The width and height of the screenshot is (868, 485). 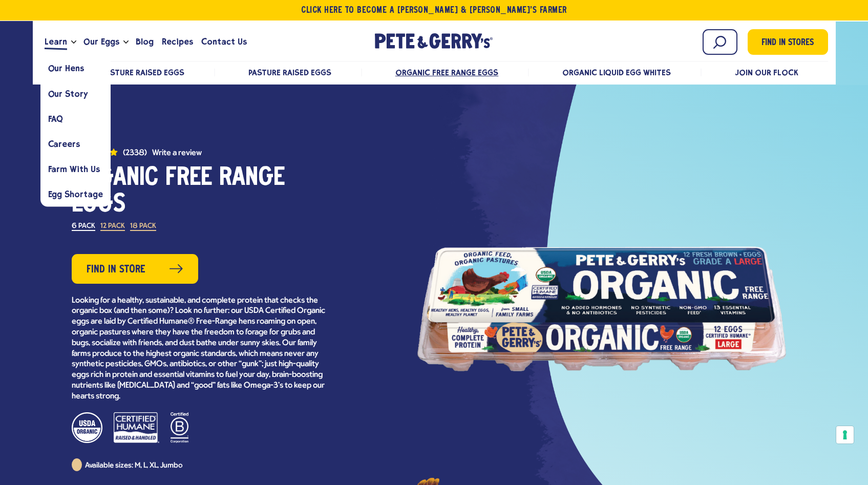 I want to click on span: Join Our Flock, so click(x=766, y=72).